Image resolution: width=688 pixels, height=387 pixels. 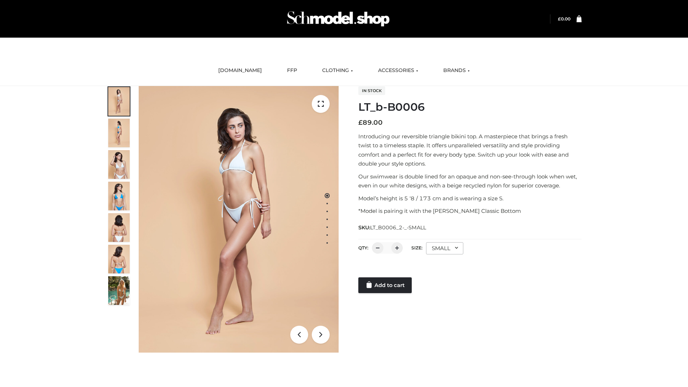 I want to click on span: LT_B0006_2-_-SMALL, so click(x=398, y=228).